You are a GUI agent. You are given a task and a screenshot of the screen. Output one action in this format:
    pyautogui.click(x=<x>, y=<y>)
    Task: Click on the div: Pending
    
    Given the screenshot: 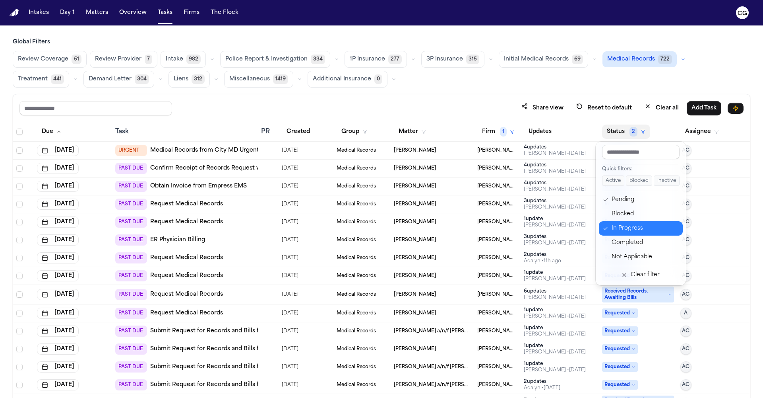 What is the action you would take?
    pyautogui.click(x=645, y=200)
    